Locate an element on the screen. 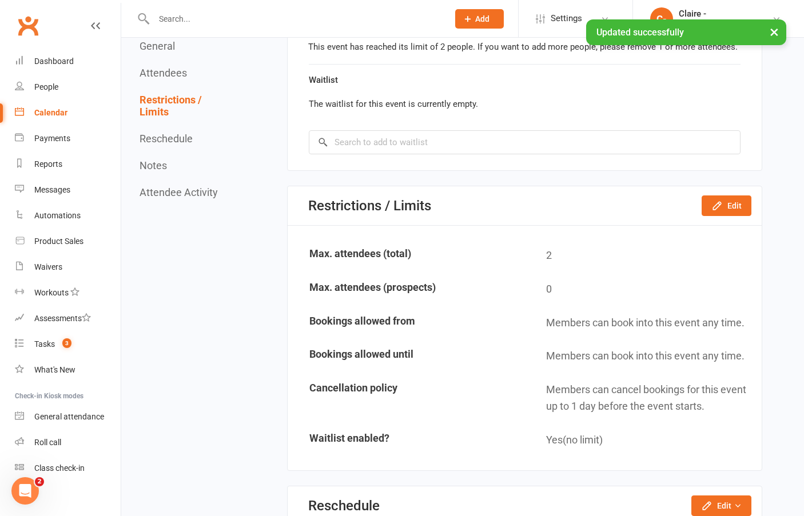  a: Class kiosk mode is located at coordinates (67, 468).